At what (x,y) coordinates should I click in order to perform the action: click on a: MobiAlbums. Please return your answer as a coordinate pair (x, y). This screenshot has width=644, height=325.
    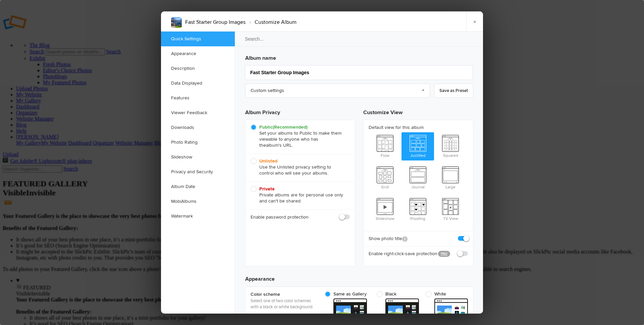
    Looking at the image, I should click on (198, 202).